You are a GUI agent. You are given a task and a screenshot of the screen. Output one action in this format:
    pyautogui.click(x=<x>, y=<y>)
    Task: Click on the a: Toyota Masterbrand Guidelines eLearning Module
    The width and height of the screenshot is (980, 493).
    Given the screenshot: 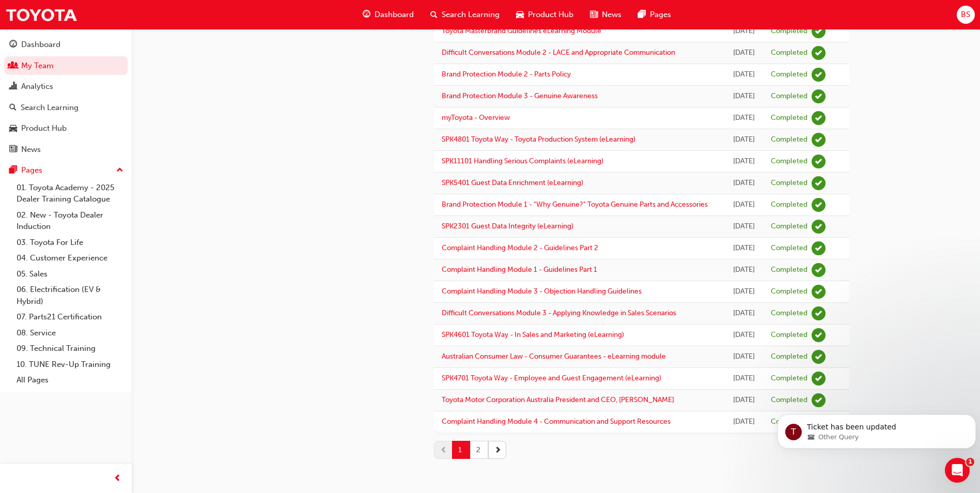 What is the action you would take?
    pyautogui.click(x=522, y=30)
    